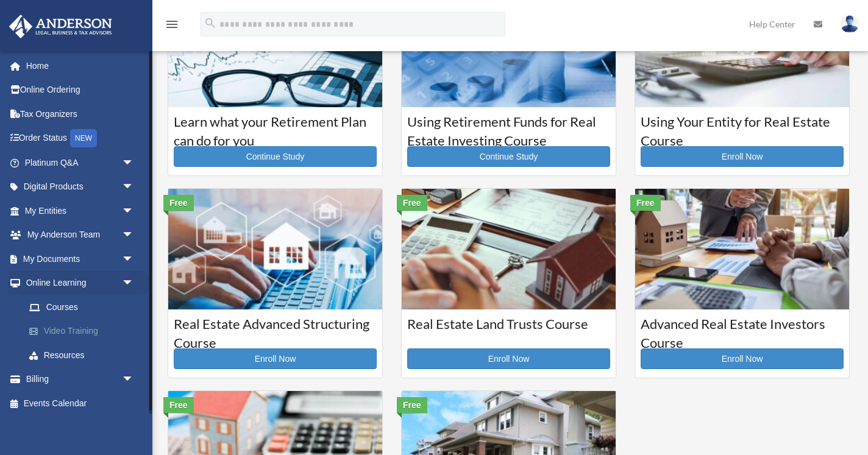  What do you see at coordinates (85, 331) in the screenshot?
I see `a: Video Training` at bounding box center [85, 331].